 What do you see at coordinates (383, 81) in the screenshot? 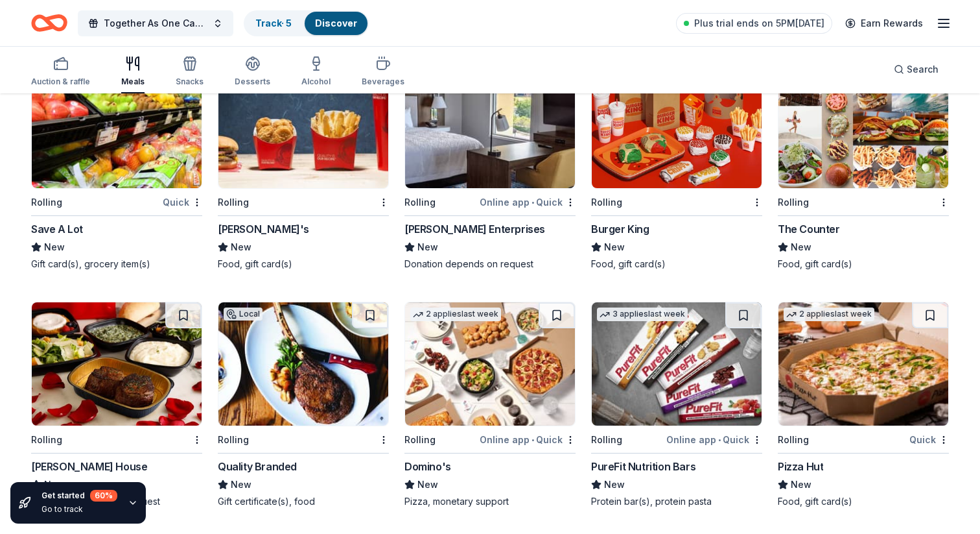
I see `div: Beverages` at bounding box center [383, 81].